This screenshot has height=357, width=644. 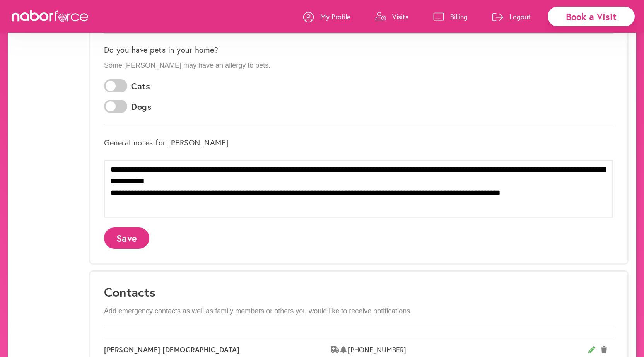 What do you see at coordinates (161, 50) in the screenshot?
I see `label: Do you have pets in your home?` at bounding box center [161, 50].